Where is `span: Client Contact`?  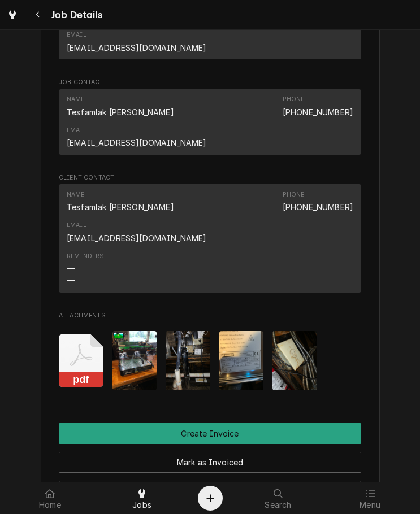 span: Client Contact is located at coordinates (210, 178).